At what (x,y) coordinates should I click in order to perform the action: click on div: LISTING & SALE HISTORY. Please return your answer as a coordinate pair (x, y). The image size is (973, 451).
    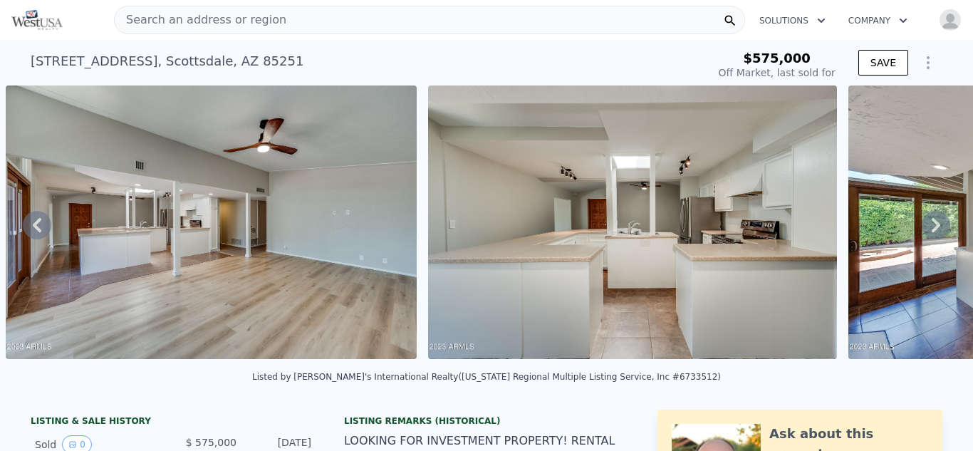
    Looking at the image, I should click on (173, 422).